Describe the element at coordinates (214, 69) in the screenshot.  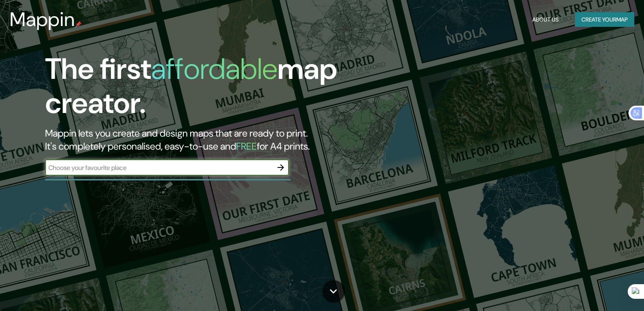
I see `h1: affordable` at that location.